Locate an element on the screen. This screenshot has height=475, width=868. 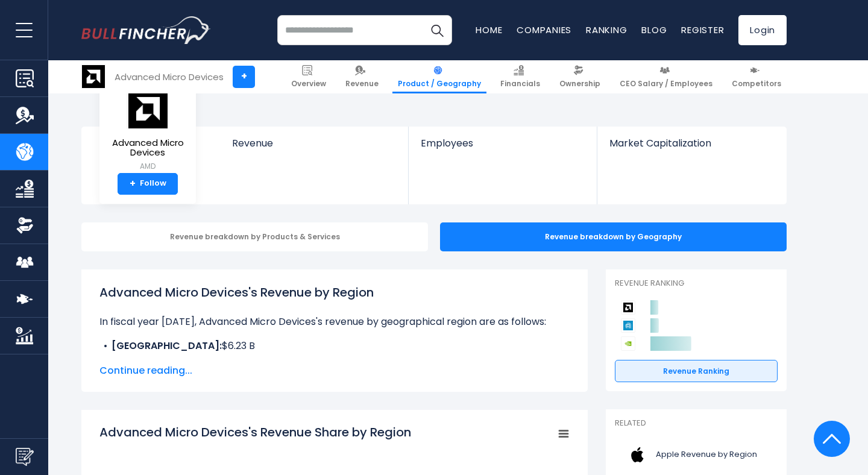
img: Applied Materials competitors logo is located at coordinates (629, 325).